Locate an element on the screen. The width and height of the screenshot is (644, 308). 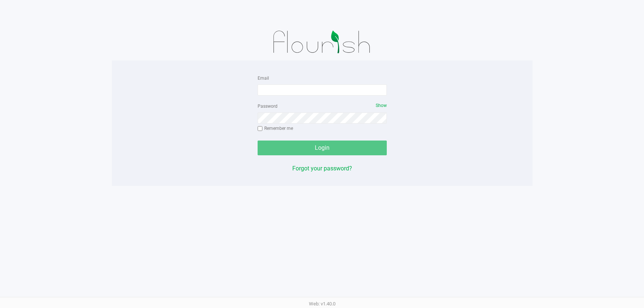
label: Remember me is located at coordinates (275, 128).